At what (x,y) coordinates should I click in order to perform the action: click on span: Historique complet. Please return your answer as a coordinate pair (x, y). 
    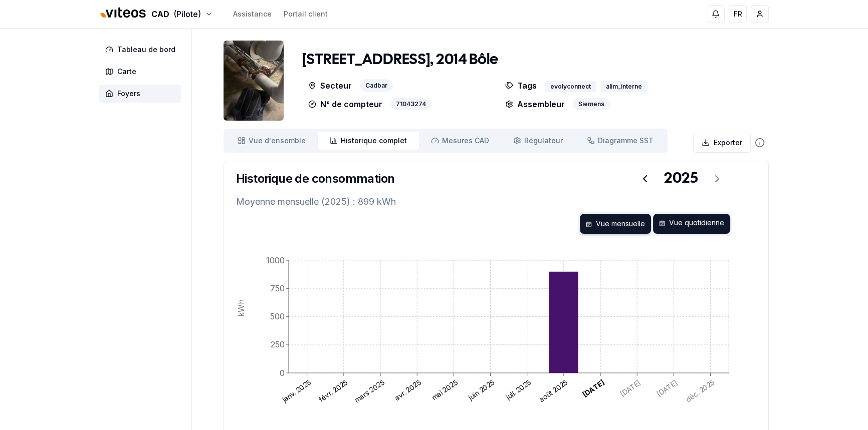
    Looking at the image, I should click on (374, 141).